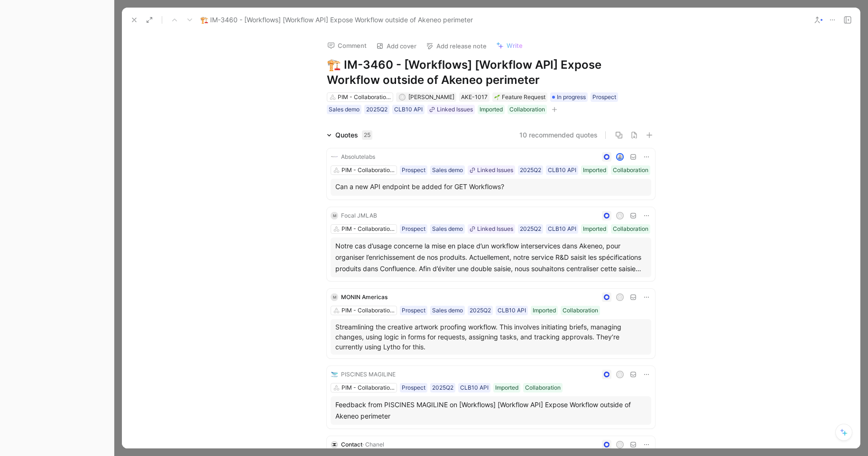  I want to click on span: Write, so click(515, 46).